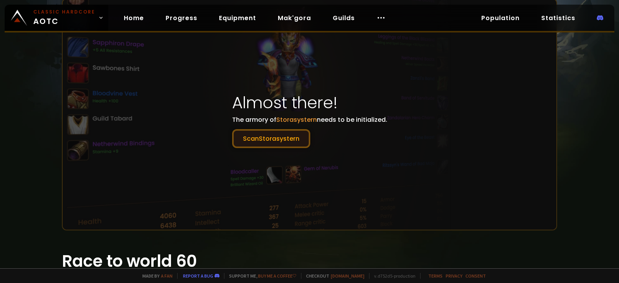 This screenshot has width=619, height=283. Describe the element at coordinates (167, 276) in the screenshot. I see `a: a fan` at that location.